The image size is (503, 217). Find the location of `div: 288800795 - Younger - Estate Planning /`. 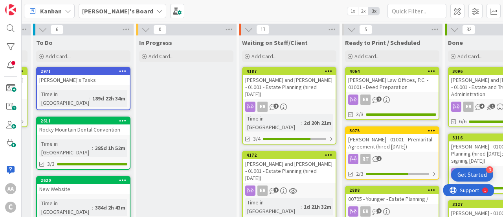

div: 288800795 - Younger - Estate Planning / is located at coordinates (392, 195).